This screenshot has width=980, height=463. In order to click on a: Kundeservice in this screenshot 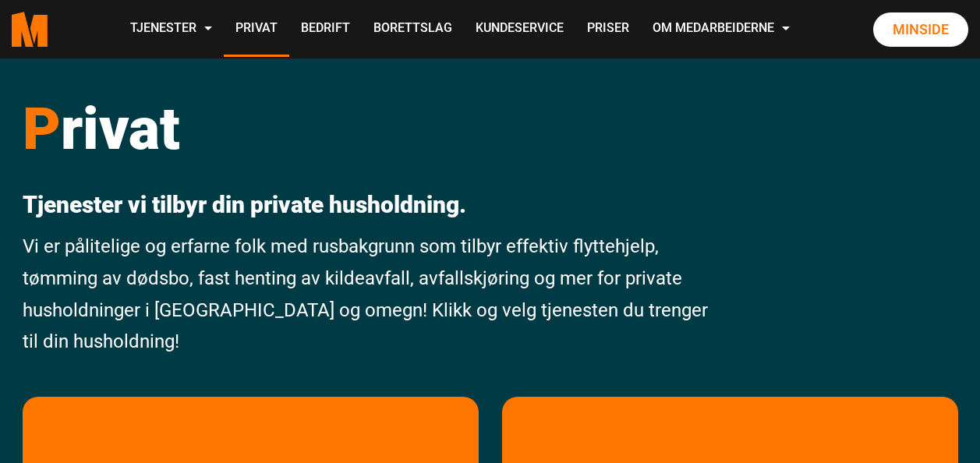, I will do `click(519, 29)`.